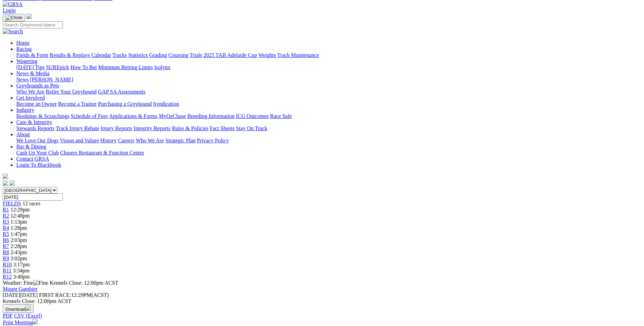 The image size is (644, 326). Describe the element at coordinates (6, 183) in the screenshot. I see `img: facebook.svg` at that location.